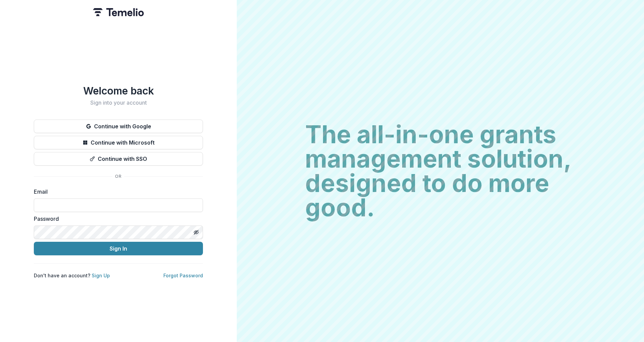 This screenshot has height=342, width=644. Describe the element at coordinates (118, 91) in the screenshot. I see `h1: Welcome back` at that location.